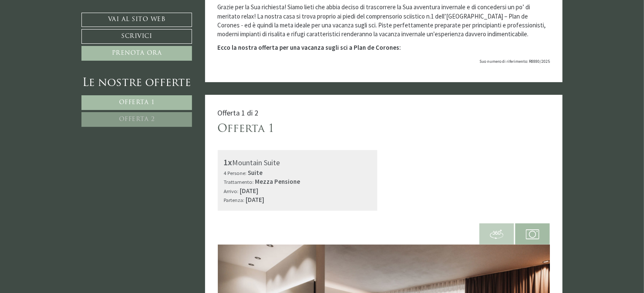  I want to click on a: Prenota ora, so click(137, 53).